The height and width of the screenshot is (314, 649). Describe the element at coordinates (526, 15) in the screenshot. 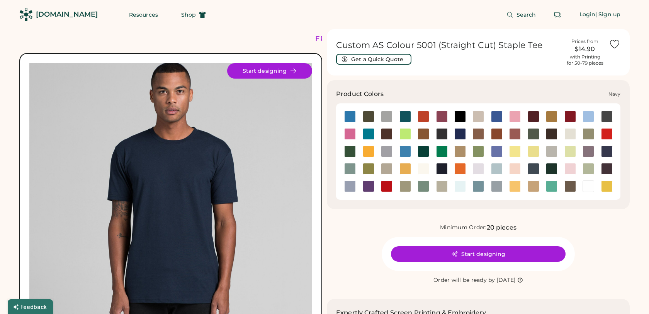

I see `span: Search` at that location.